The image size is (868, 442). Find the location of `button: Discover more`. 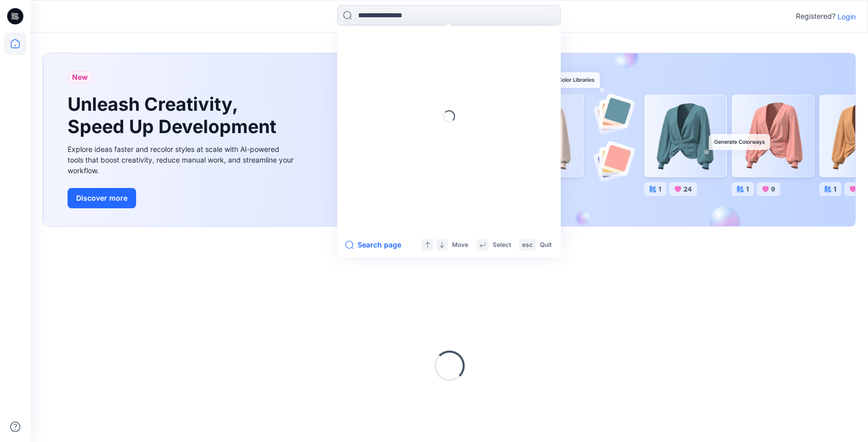

button: Discover more is located at coordinates (102, 198).